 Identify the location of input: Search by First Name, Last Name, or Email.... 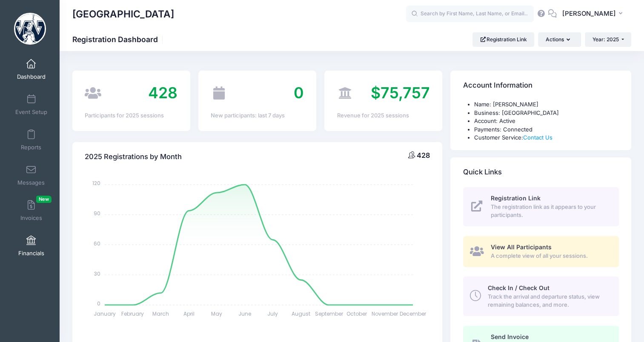
(470, 14).